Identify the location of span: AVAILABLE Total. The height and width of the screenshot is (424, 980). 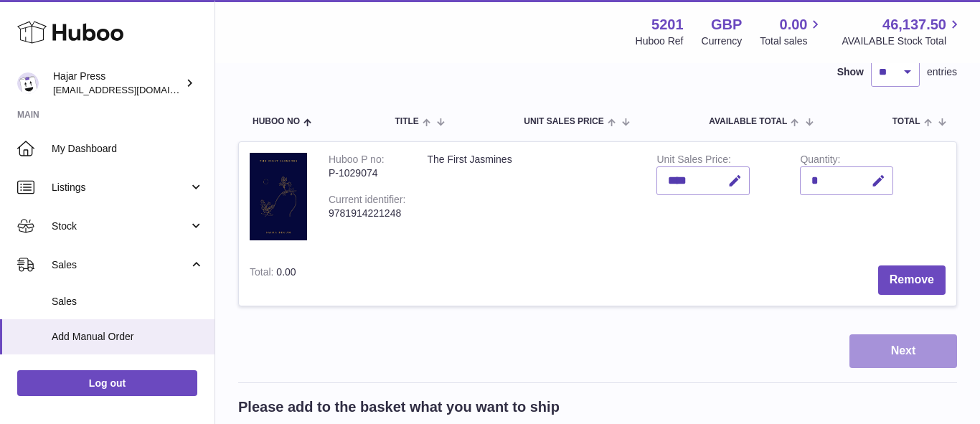
(748, 122).